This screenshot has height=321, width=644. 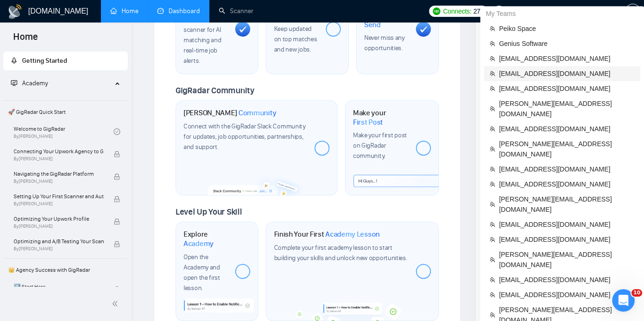 I want to click on span: 🚀 GigRadar Quick Start, so click(x=65, y=112).